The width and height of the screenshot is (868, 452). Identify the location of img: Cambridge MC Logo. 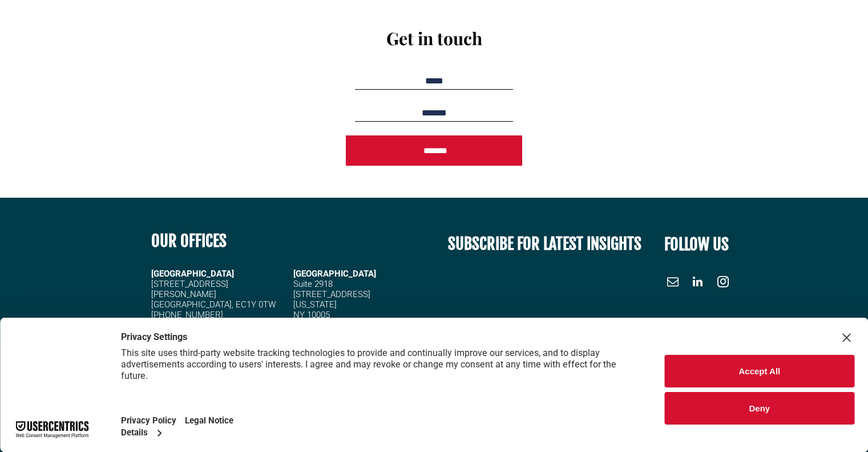
(79, 33).